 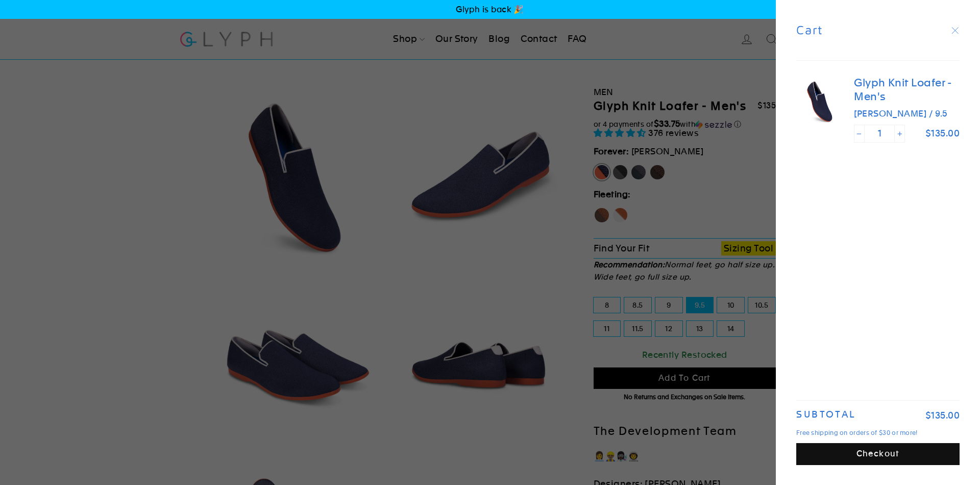 What do you see at coordinates (878, 433) in the screenshot?
I see `p: Free shipping on orders of $30 or more!` at bounding box center [878, 433].